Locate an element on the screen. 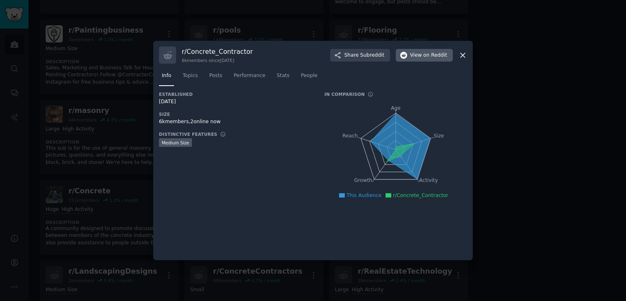 The image size is (626, 301). tspan: Size is located at coordinates (438, 136).